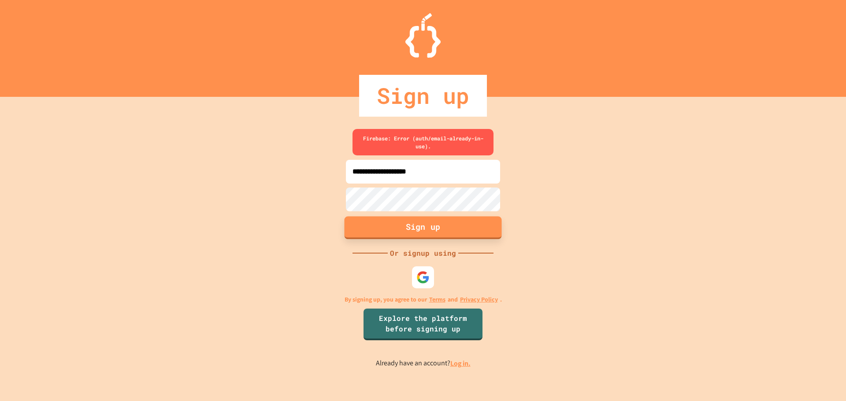 The image size is (846, 401). What do you see at coordinates (423, 35) in the screenshot?
I see `img: Logo.svg` at bounding box center [423, 35].